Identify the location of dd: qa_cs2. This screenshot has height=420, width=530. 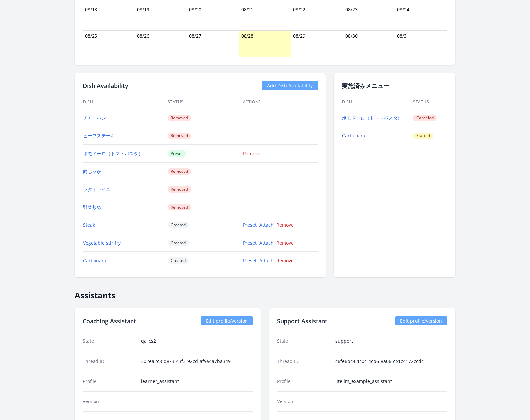
(197, 341).